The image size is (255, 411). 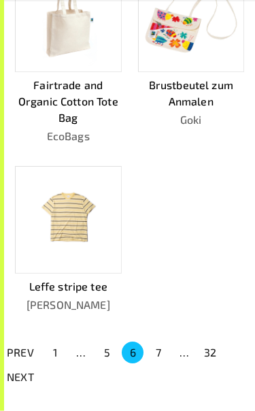 What do you see at coordinates (68, 137) in the screenshot?
I see `p: EcoBags` at bounding box center [68, 137].